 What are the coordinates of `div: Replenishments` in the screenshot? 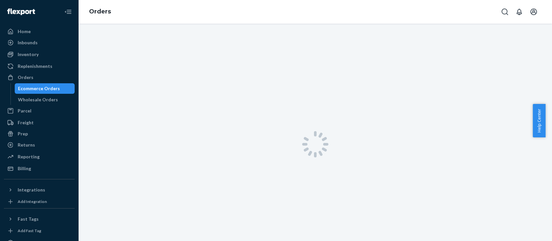 It's located at (35, 66).